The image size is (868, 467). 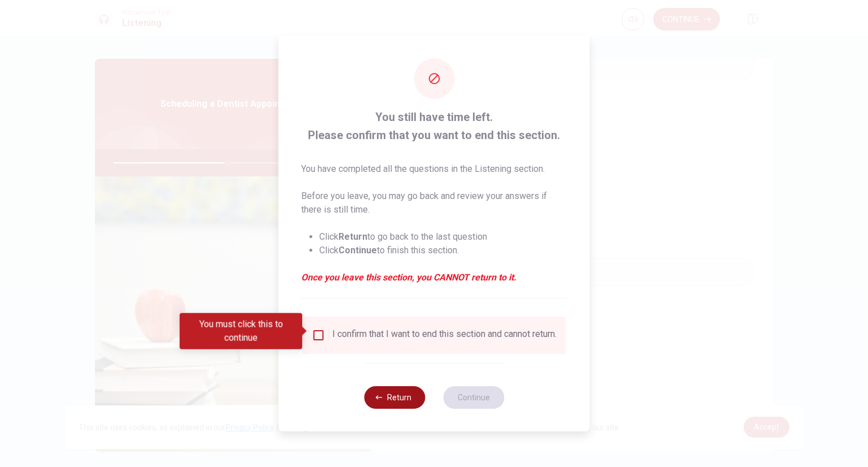 What do you see at coordinates (444, 237) in the screenshot?
I see `li: Click to go back to the last question` at bounding box center [444, 237].